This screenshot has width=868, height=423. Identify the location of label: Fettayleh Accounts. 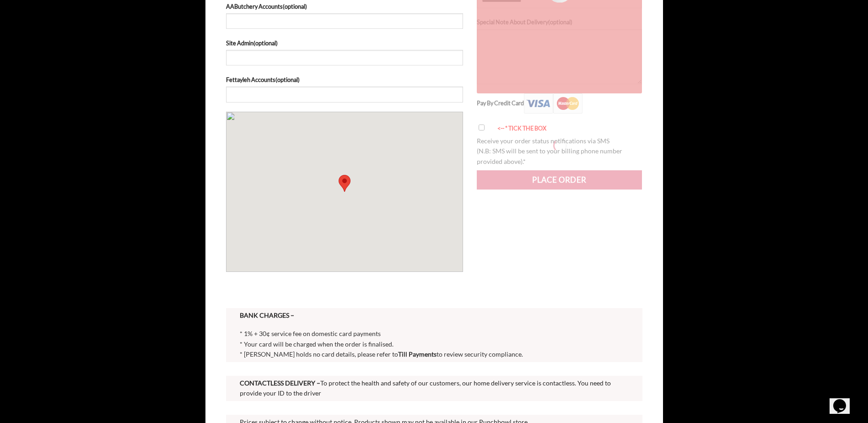
(345, 79).